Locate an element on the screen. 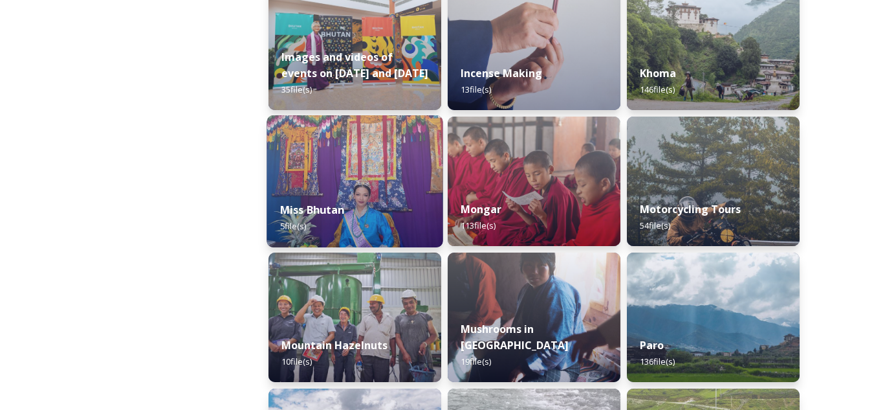 The image size is (874, 410). img: Mongar%2520and%2520Dametshi%2520110723%2520by%2520Amp%2520Sripimanwat-9.jpg is located at coordinates (534, 181).